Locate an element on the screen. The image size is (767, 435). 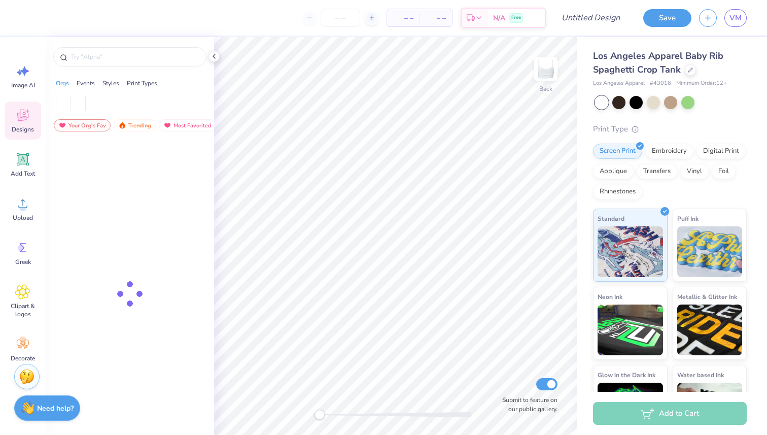
div: Orgs is located at coordinates (62, 83).